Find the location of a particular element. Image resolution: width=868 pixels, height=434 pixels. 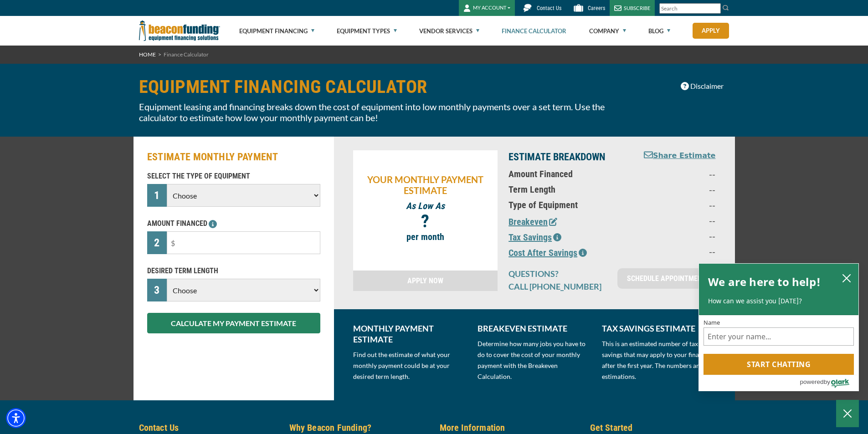

span: Finance Calculator is located at coordinates (186, 54).